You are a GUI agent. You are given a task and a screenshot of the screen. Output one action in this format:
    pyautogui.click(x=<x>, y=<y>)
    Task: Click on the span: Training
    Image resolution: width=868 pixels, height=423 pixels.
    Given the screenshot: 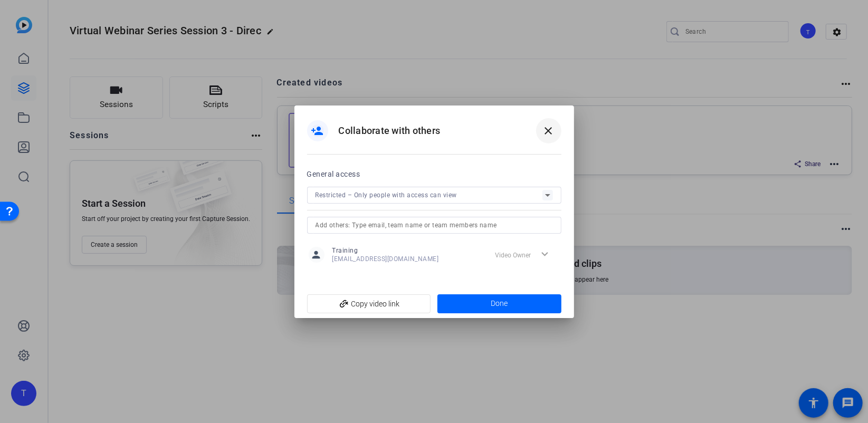 What is the action you would take?
    pyautogui.click(x=386, y=251)
    